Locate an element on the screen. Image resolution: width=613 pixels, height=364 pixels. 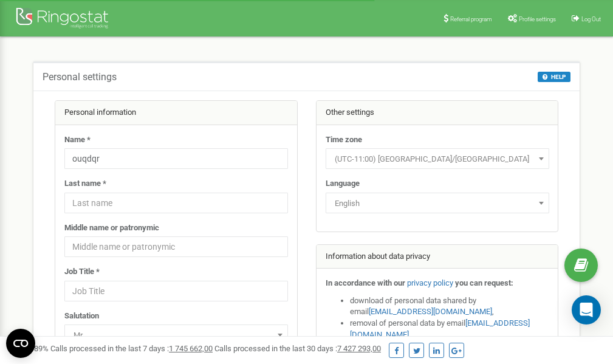
input: Job Title is located at coordinates (176, 291).